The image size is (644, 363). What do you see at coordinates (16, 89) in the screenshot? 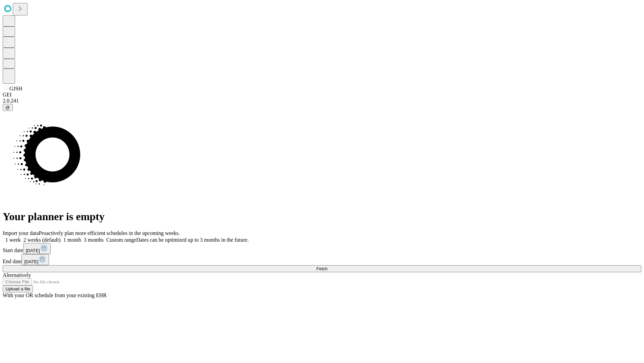
I see `span: GJSH` at bounding box center [16, 89].